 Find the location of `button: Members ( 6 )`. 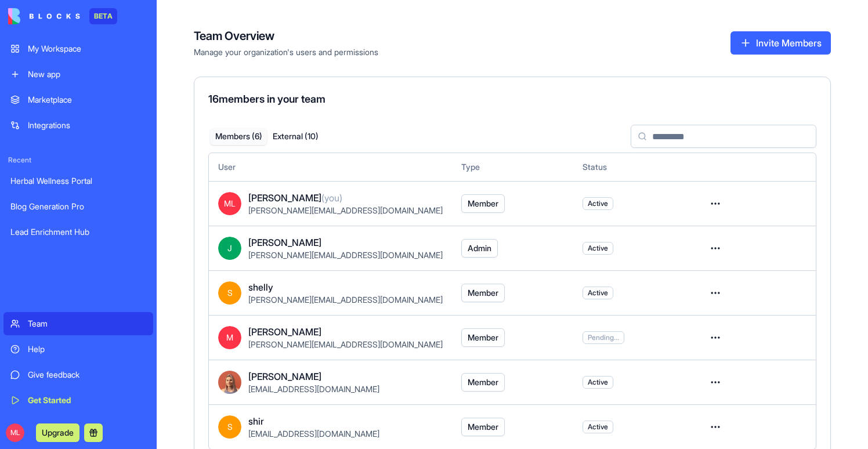

button: Members ( 6 ) is located at coordinates (238, 136).